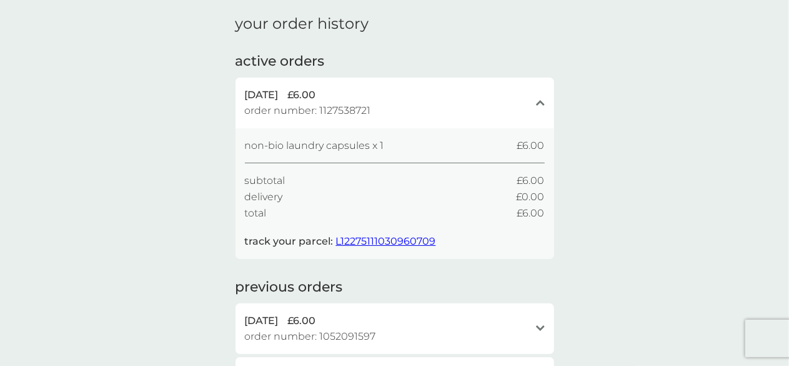  I want to click on a: L12275111030960709, so click(386, 241).